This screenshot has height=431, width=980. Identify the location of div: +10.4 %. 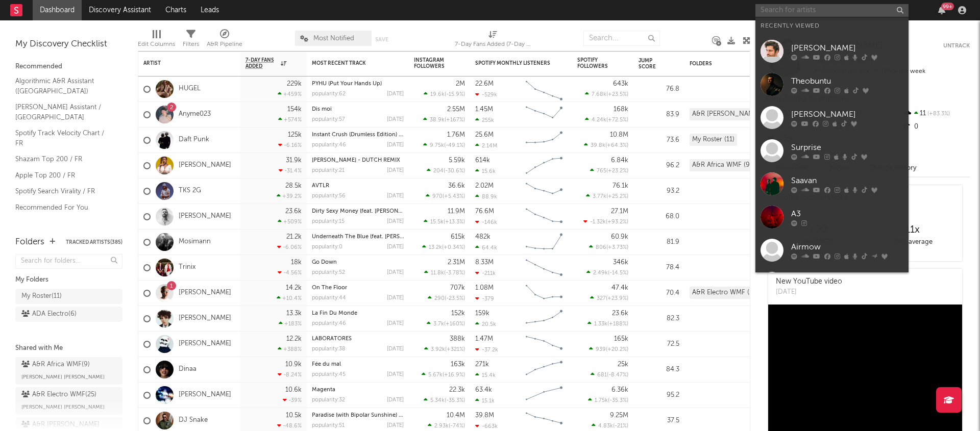
(289, 298).